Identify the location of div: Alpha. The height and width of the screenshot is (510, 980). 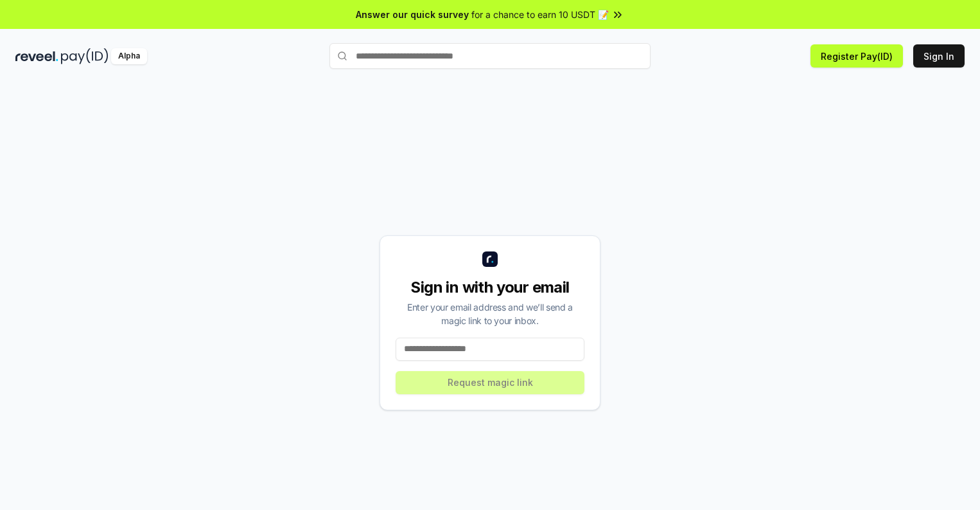
(129, 56).